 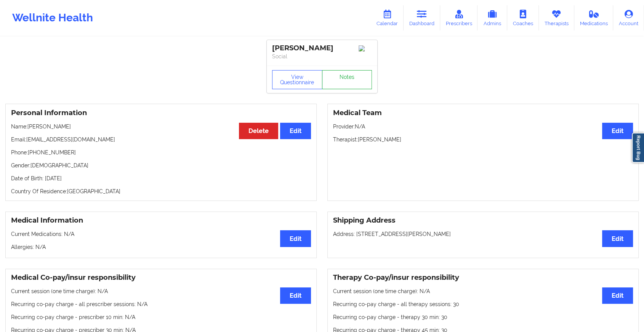 I want to click on h3: Medical Co-pay/insur responsibility, so click(x=161, y=277).